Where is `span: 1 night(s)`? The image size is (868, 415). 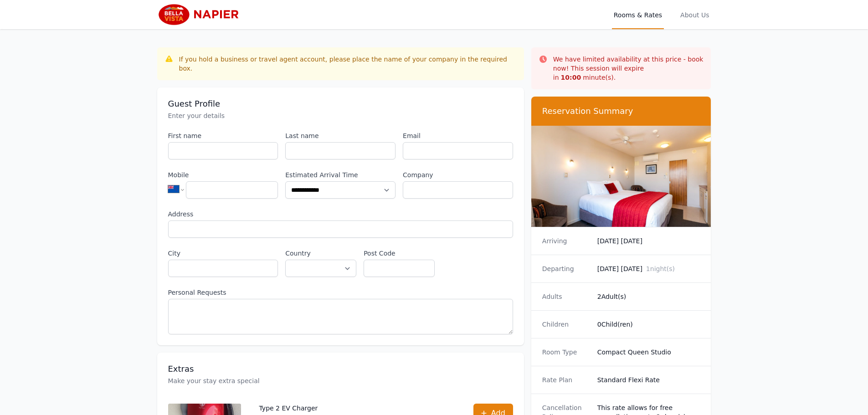 span: 1 night(s) is located at coordinates (660, 269).